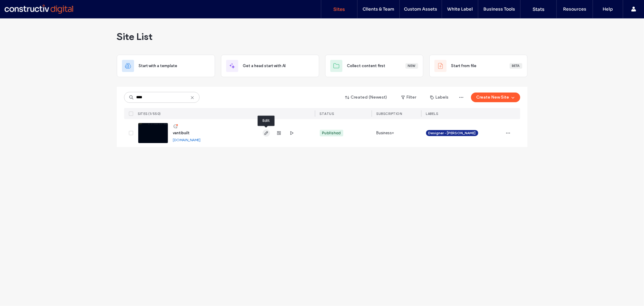 The image size is (644, 306). Describe the element at coordinates (327, 114) in the screenshot. I see `span: STATUS` at that location.